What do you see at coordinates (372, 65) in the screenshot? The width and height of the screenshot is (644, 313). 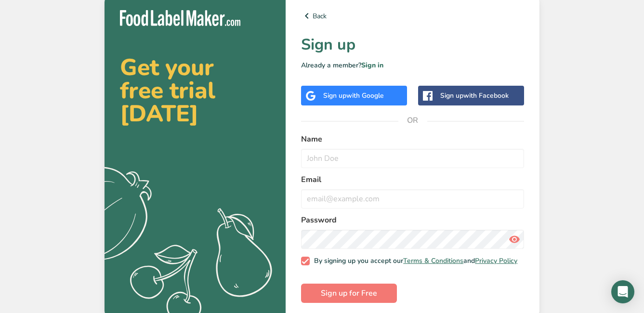 I see `a: Sign in` at bounding box center [372, 65].